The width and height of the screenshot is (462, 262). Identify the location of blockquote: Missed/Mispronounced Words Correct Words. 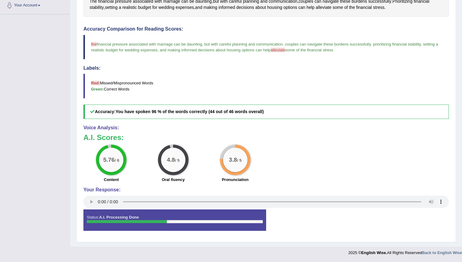
(266, 86).